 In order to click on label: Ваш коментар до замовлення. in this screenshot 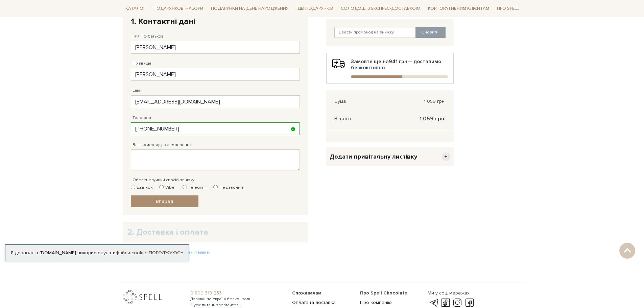, I will do `click(163, 145)`.